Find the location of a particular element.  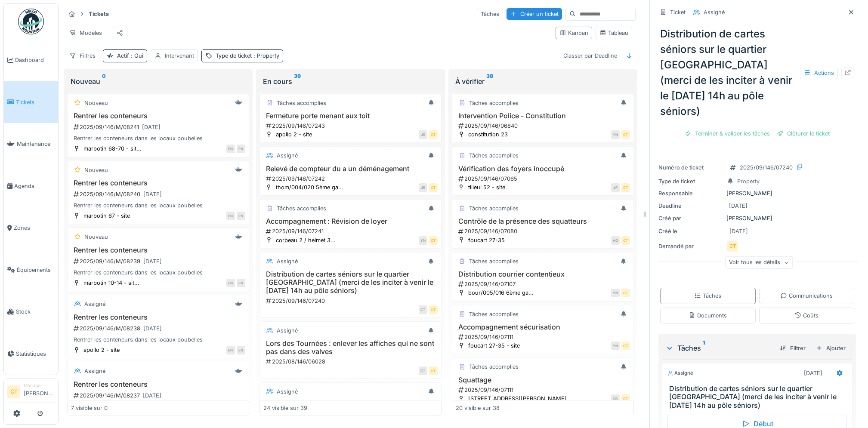

span: Stock is located at coordinates (35, 312).